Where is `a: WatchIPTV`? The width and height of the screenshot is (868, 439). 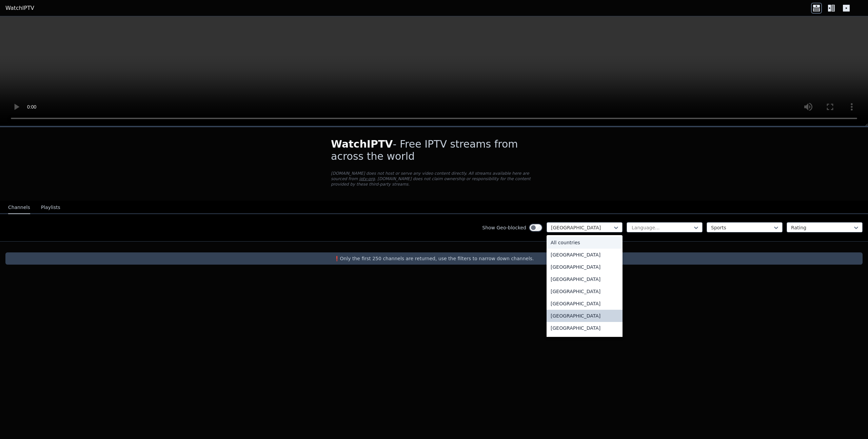
a: WatchIPTV is located at coordinates (20, 8).